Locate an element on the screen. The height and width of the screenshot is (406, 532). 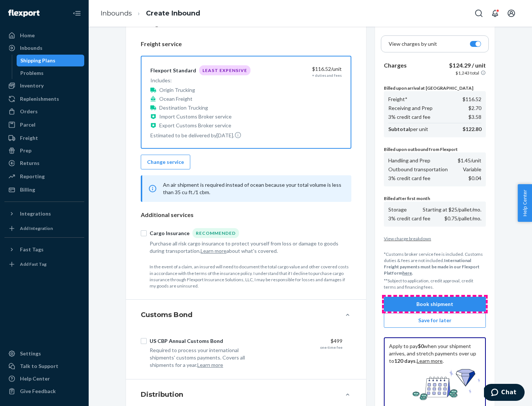
p: per unit is located at coordinates (408, 129).